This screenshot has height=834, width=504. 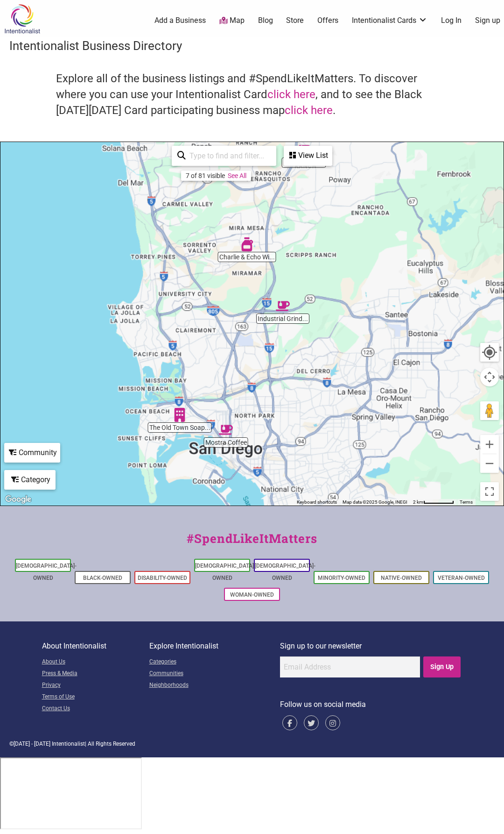 I want to click on a: Privacy, so click(x=96, y=686).